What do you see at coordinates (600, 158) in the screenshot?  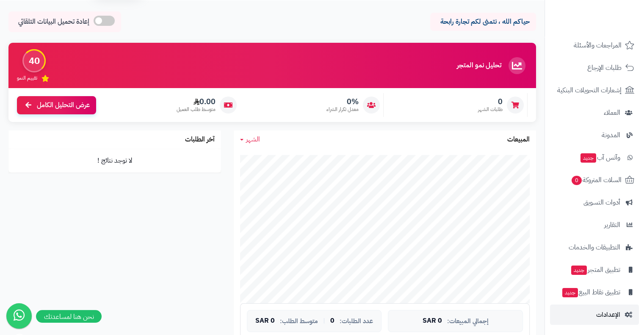 I see `span: وآتس آب` at bounding box center [600, 158].